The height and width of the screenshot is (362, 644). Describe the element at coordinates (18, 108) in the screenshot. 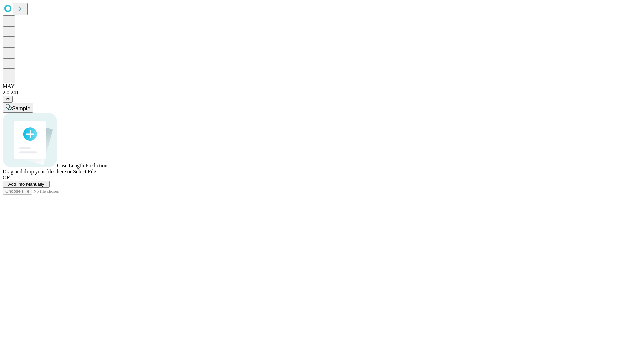

I see `button: Sample` at that location.